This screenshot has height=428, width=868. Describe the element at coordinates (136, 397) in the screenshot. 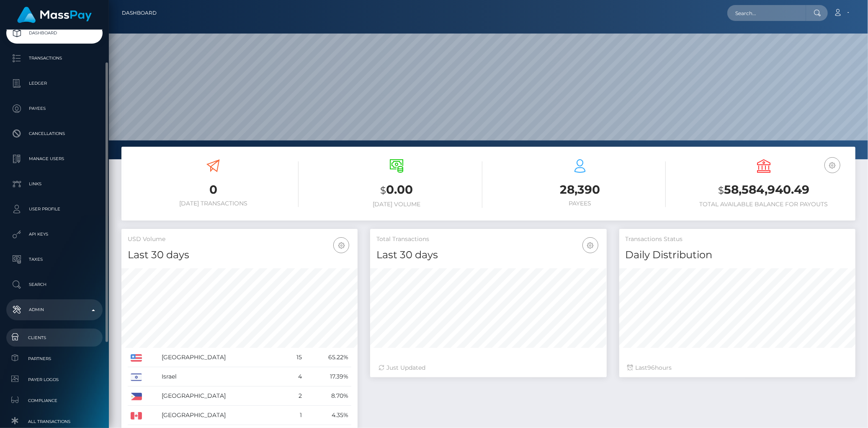

I see `img: PH.png` at that location.